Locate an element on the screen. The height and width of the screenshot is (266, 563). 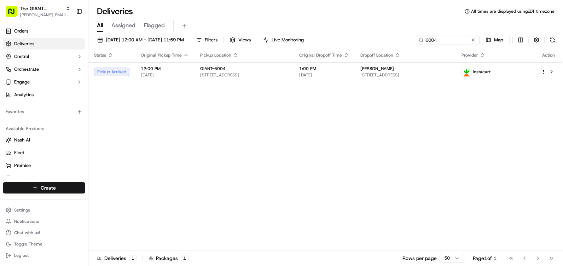
div: Packages is located at coordinates (168, 258).